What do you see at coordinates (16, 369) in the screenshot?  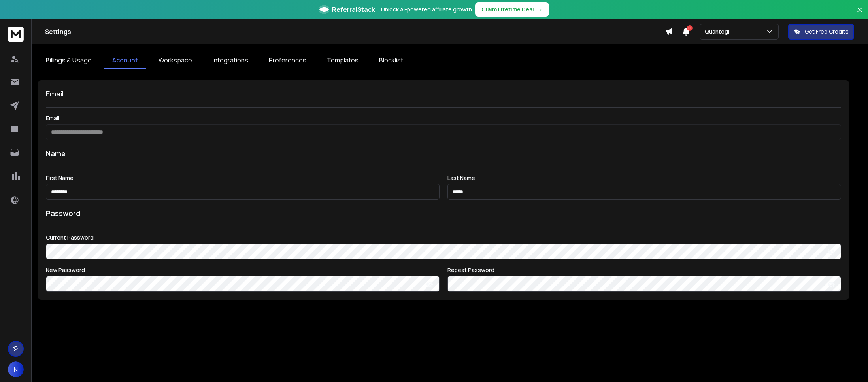 I see `button: N` at bounding box center [16, 369].